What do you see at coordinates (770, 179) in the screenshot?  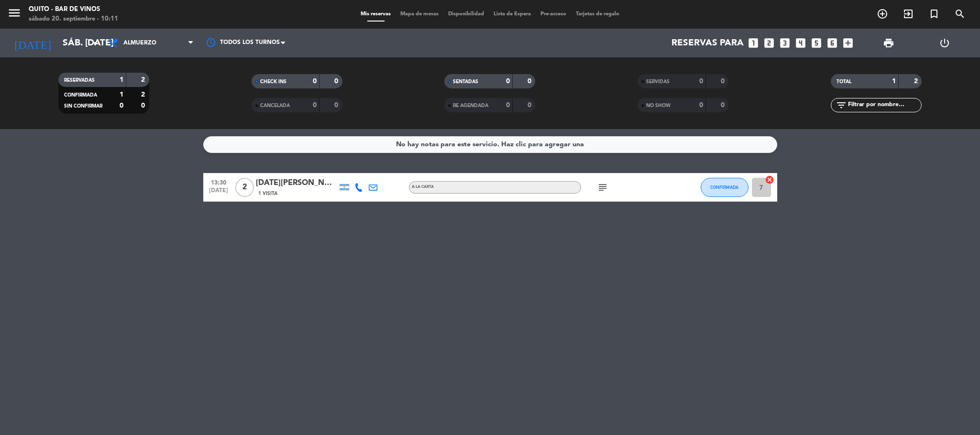 I see `i: cancel` at bounding box center [770, 179].